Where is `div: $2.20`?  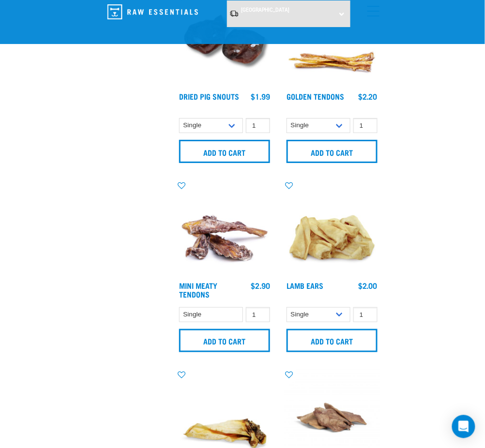 div: $2.20 is located at coordinates (367, 97).